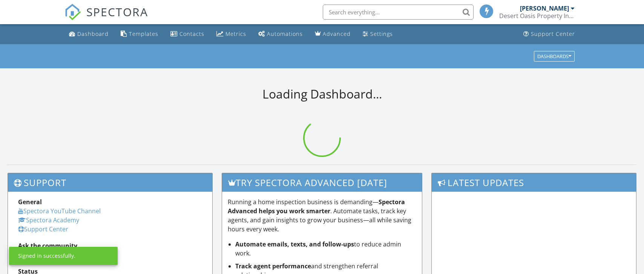 This screenshot has height=274, width=644. Describe the element at coordinates (273, 266) in the screenshot. I see `strong: Track agent performance` at that location.